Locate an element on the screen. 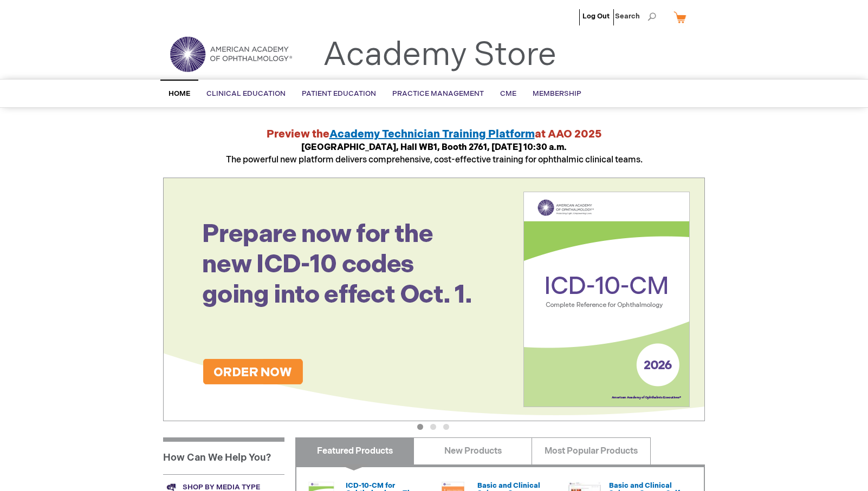 The image size is (868, 491). span: Patient Education is located at coordinates (339, 94).